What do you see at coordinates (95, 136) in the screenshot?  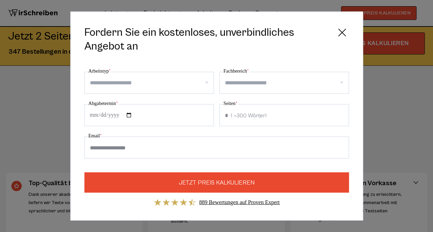 I see `label: Email` at bounding box center [95, 136].